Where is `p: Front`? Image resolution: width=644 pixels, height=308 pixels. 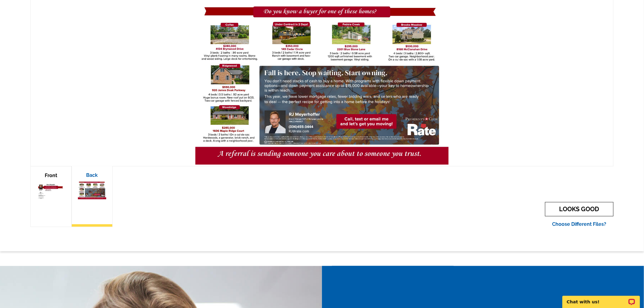 p: Front is located at coordinates (51, 175).